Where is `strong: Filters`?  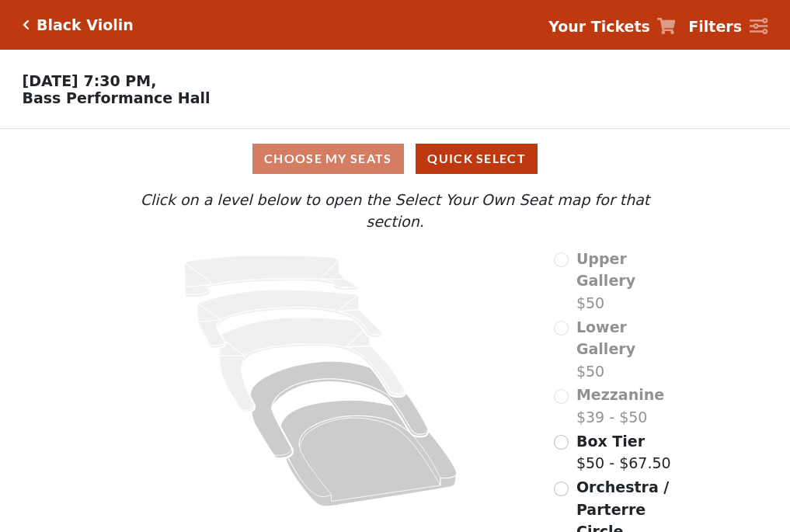 strong: Filters is located at coordinates (715, 27).